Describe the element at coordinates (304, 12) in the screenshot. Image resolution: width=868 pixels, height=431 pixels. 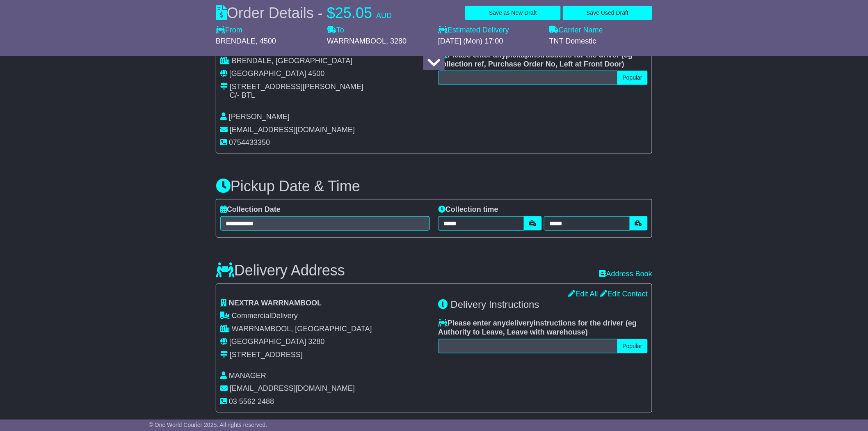
I see `div: Order Details -` at that location.